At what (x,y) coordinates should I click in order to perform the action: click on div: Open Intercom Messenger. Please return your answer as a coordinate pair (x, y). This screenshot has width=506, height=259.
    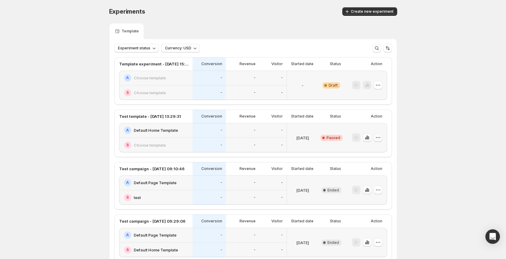
    Looking at the image, I should click on (493, 237).